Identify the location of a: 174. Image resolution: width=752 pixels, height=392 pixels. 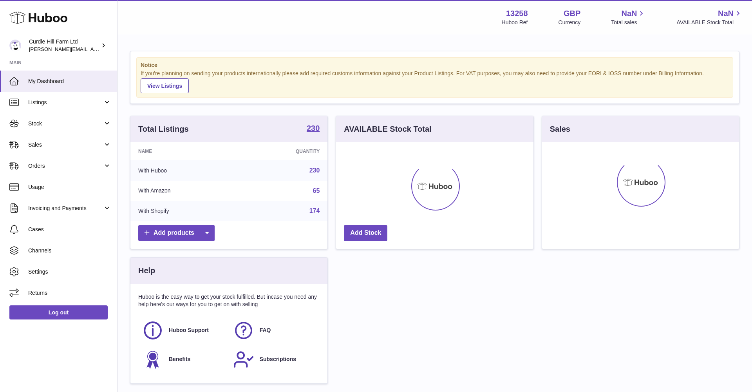
(315, 210).